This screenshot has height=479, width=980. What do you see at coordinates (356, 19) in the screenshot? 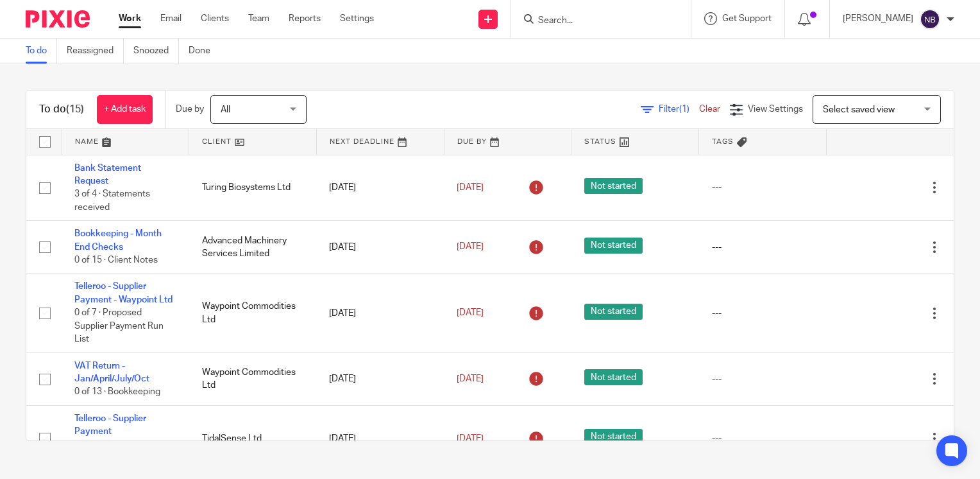
I see `a: Settings` at bounding box center [356, 19].